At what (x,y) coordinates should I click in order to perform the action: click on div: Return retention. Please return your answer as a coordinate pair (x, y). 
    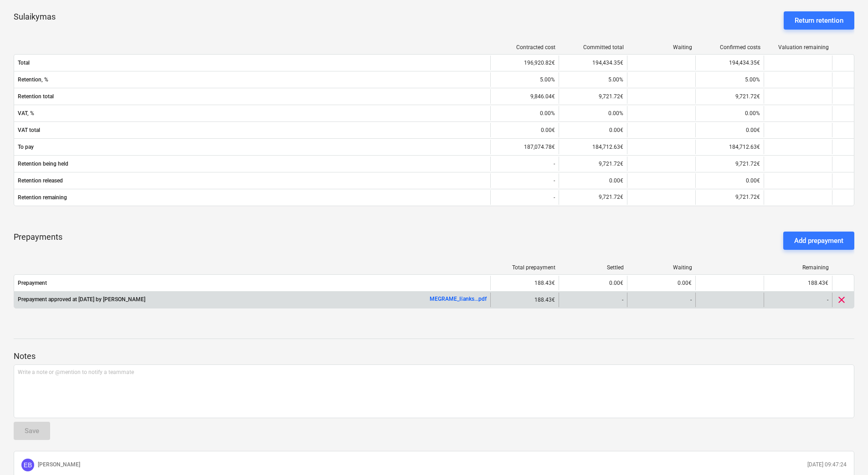
    Looking at the image, I should click on (818, 20).